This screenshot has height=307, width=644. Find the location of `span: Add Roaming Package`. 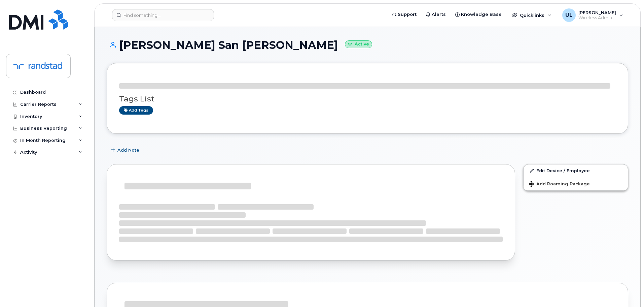

span: Add Roaming Package is located at coordinates (560, 184).